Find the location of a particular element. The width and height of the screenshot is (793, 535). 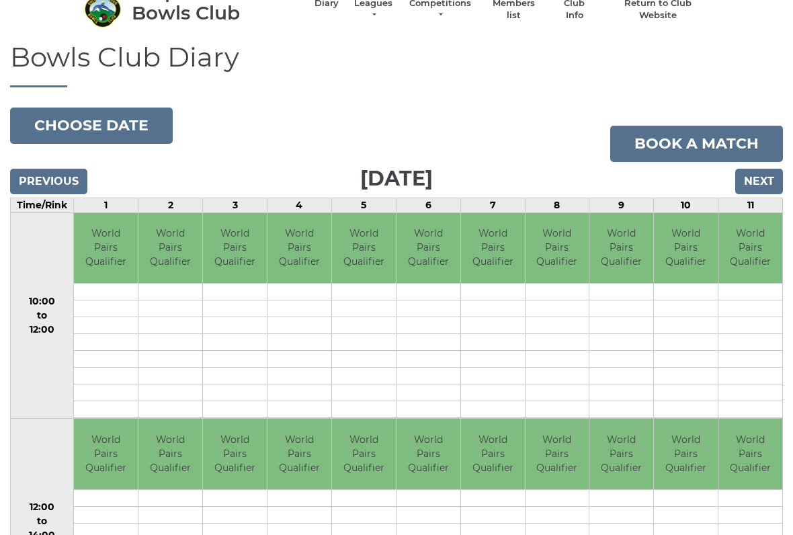

td: 9 is located at coordinates (621, 206).